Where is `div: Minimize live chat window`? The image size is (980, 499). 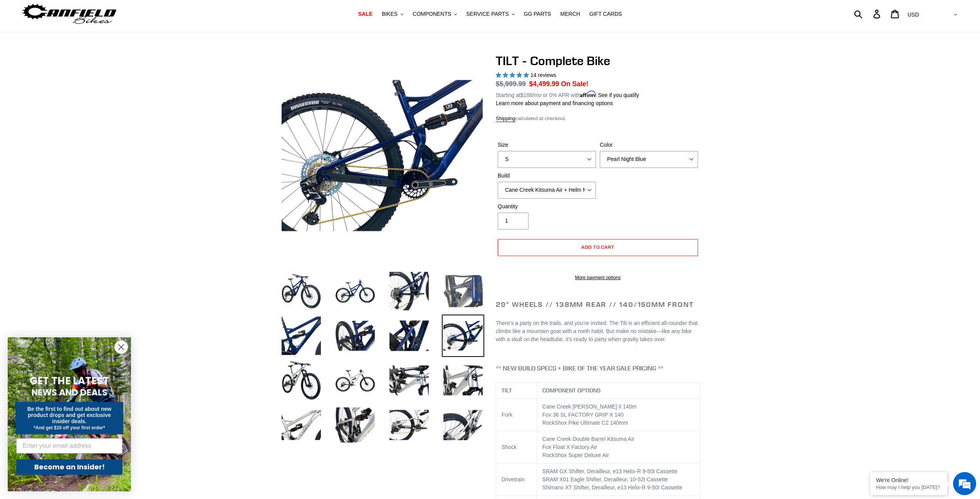
div: Minimize live chat window is located at coordinates (136, 13).